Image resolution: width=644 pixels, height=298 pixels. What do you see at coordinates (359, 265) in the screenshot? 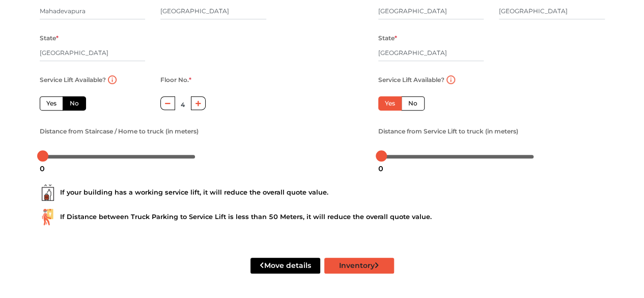
I see `button: Inventory` at bounding box center [359, 265].